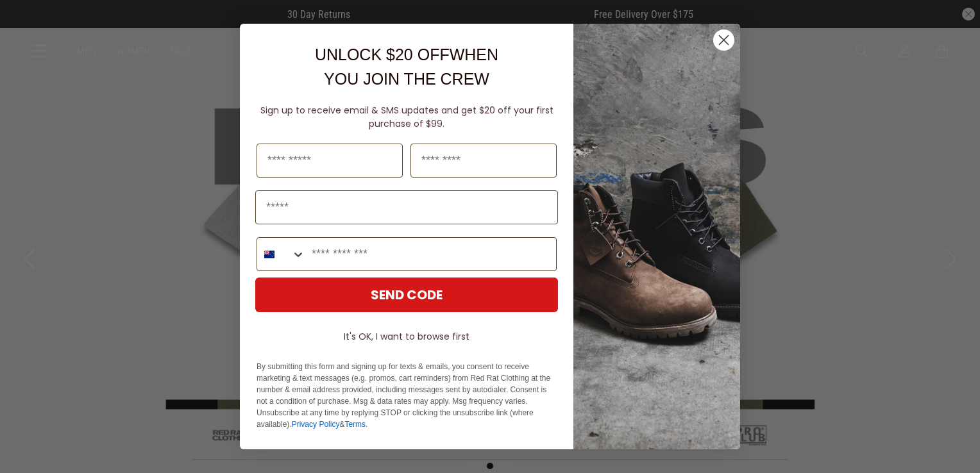 The height and width of the screenshot is (473, 980). What do you see at coordinates (407, 207) in the screenshot?
I see `input: Email` at bounding box center [407, 207].